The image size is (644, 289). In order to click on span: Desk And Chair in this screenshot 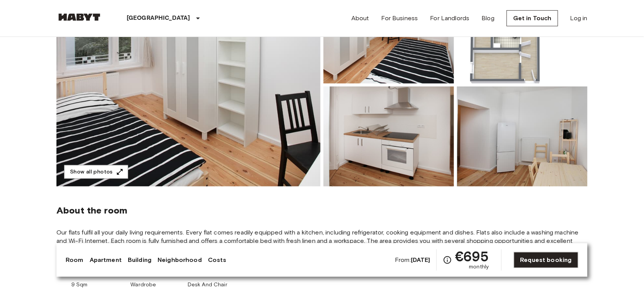, I will do `click(207, 285)`.